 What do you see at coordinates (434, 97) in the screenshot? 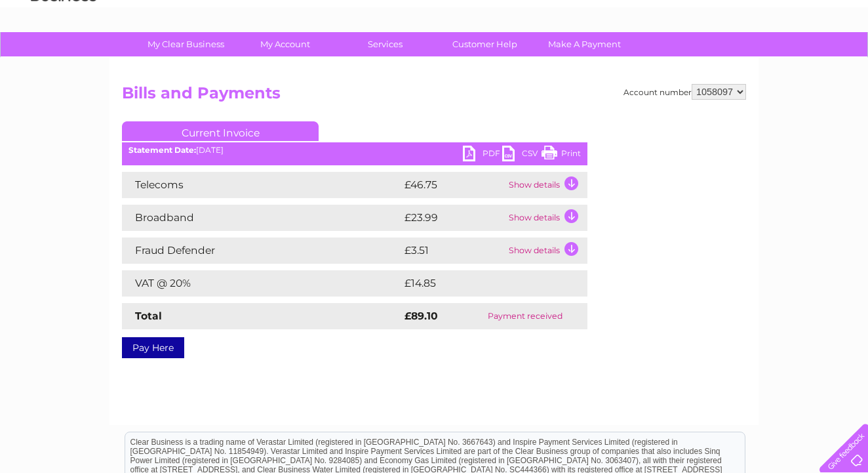
I see `h2: Bills and Payments` at bounding box center [434, 97].